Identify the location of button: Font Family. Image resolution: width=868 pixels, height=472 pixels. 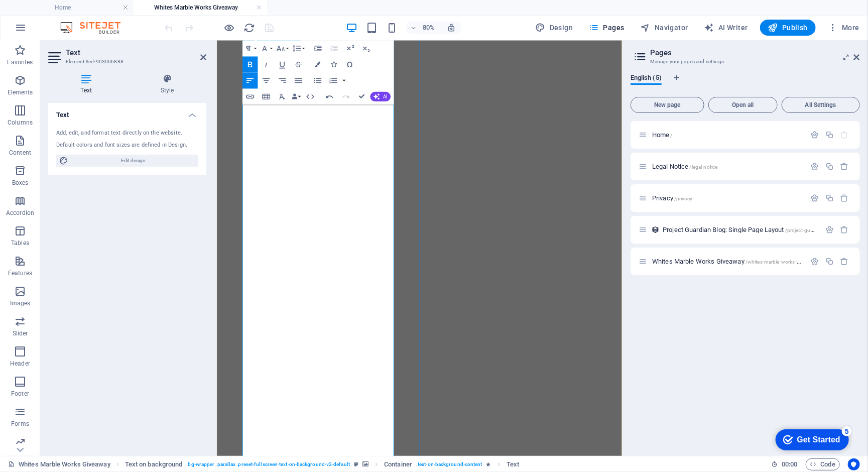
(266, 48).